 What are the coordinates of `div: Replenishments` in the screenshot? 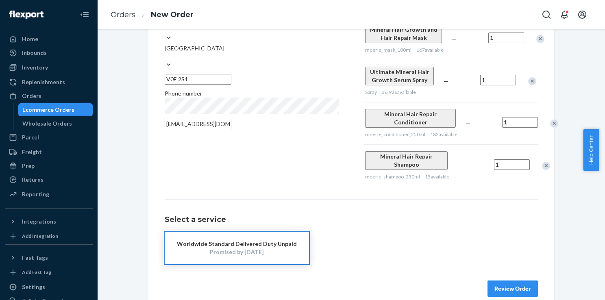 It's located at (43, 82).